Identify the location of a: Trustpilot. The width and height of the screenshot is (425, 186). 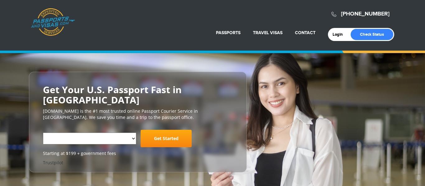
(53, 163).